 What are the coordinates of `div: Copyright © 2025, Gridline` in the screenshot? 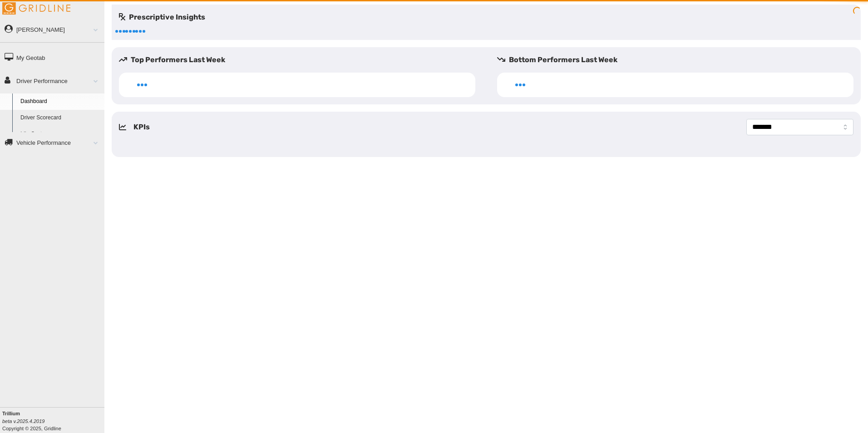 It's located at (54, 420).